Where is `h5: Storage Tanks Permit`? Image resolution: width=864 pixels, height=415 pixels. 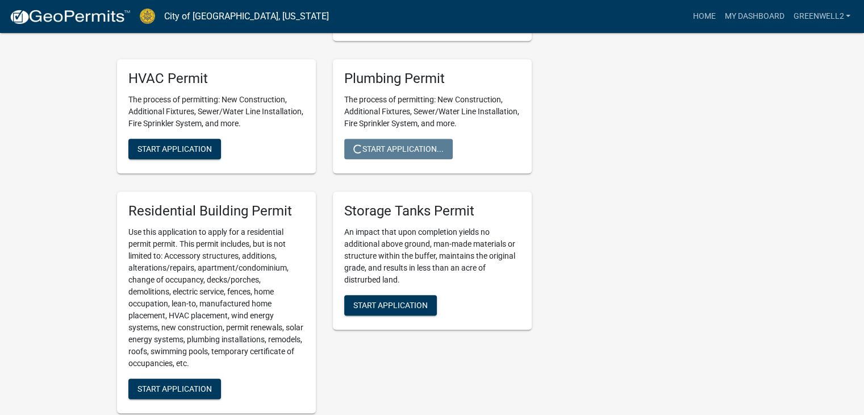 h5: Storage Tanks Permit is located at coordinates (432, 211).